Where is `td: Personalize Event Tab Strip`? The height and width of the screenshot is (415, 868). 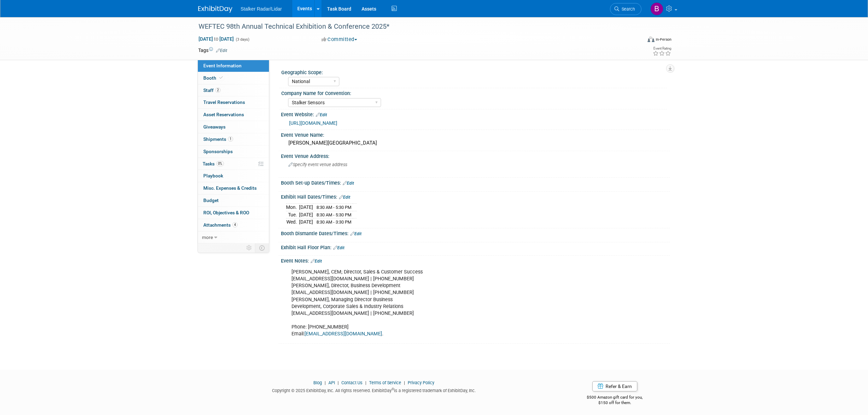
td: Personalize Event Tab Strip is located at coordinates (249, 248).